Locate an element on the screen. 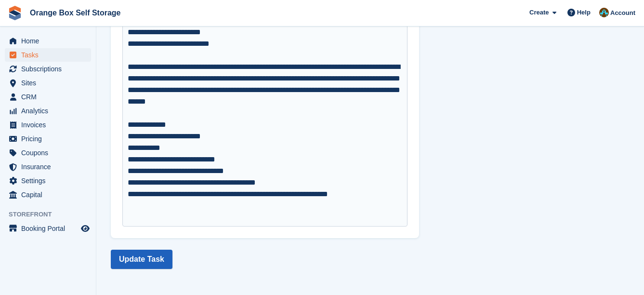  span: CRM is located at coordinates (50, 97).